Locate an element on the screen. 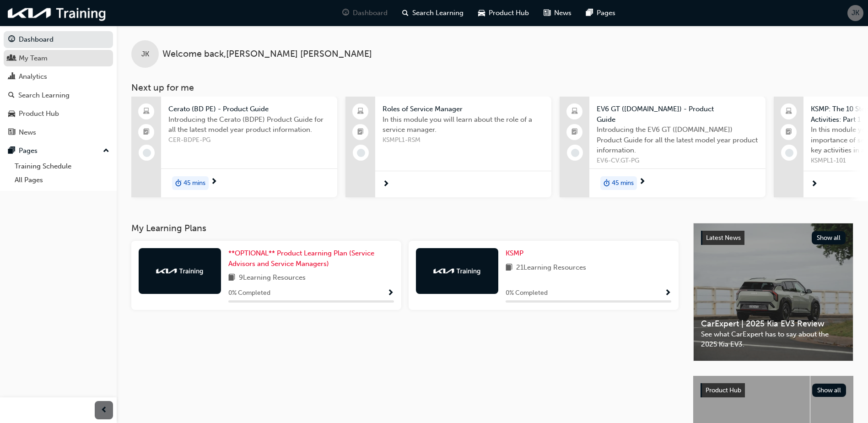  span: Pages is located at coordinates (606, 13).